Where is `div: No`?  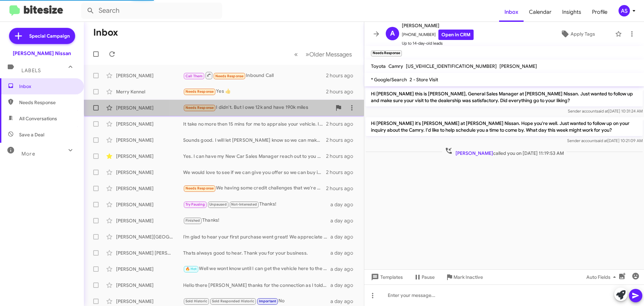
div: No is located at coordinates (257, 301).